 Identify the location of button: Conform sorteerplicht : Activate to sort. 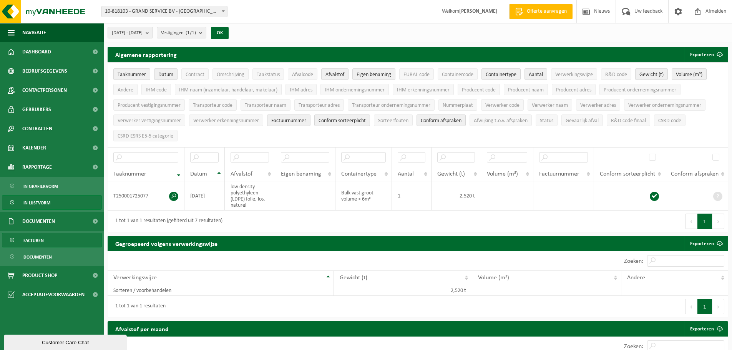
(342, 120).